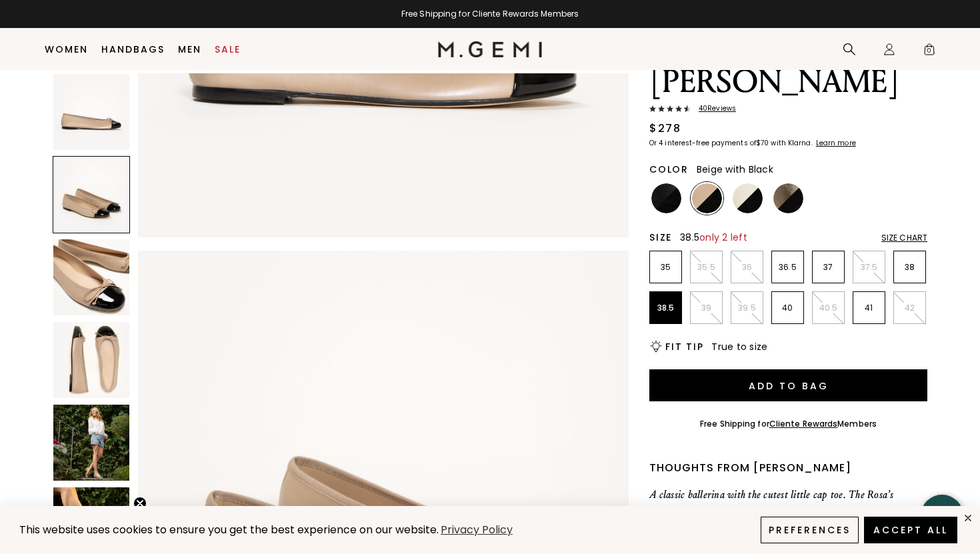  Describe the element at coordinates (792, 143) in the screenshot. I see `klarna-placement-style-body: with Klarna` at that location.